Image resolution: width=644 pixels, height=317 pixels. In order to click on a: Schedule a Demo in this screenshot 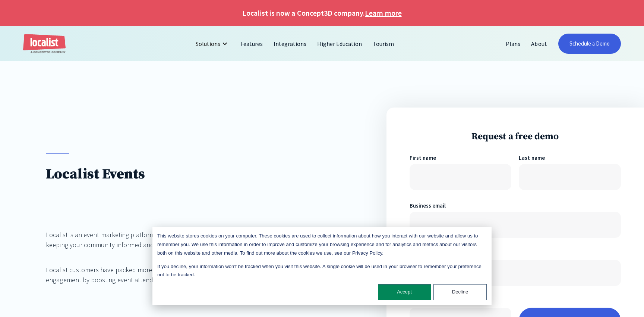, I will do `click(590, 44)`.